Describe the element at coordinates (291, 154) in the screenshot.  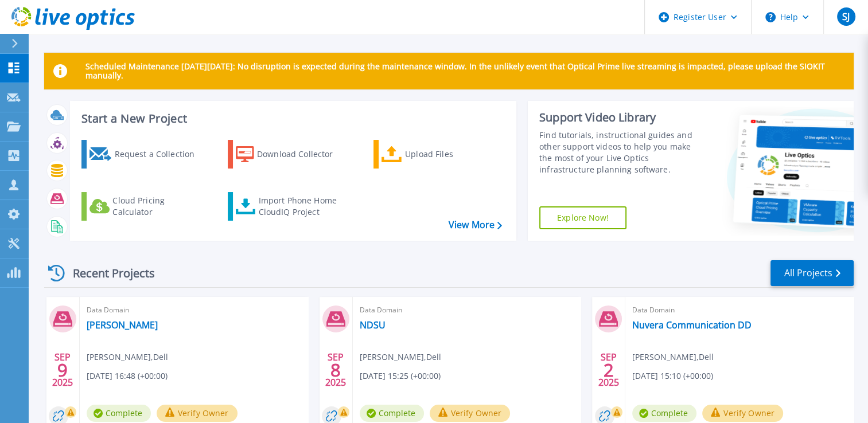
I see `a: Download Collector` at that location.